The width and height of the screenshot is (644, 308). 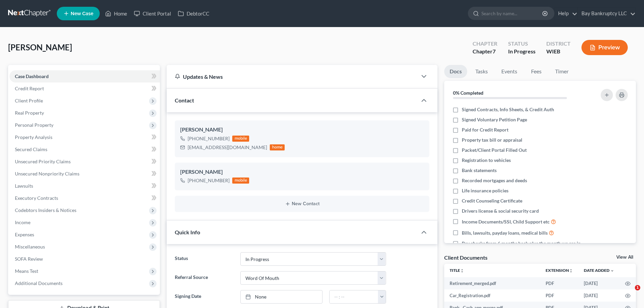 I want to click on span: Real Property, so click(x=30, y=112).